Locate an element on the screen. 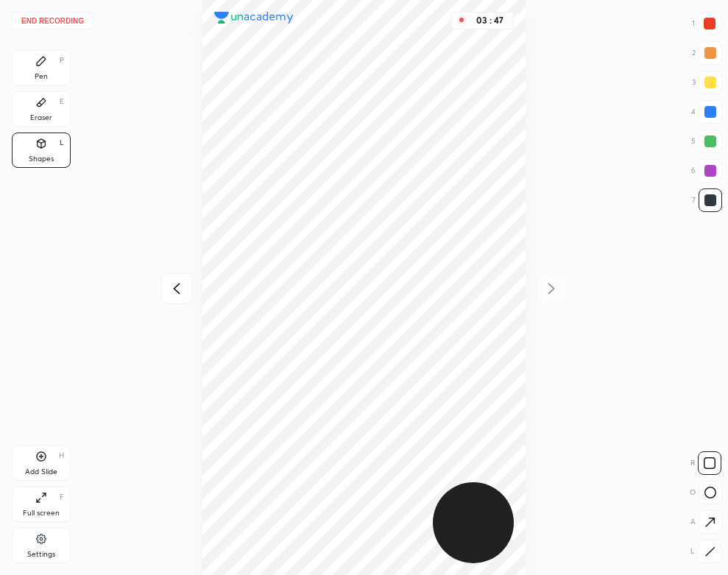 The width and height of the screenshot is (728, 575). div: 5 is located at coordinates (707, 141).